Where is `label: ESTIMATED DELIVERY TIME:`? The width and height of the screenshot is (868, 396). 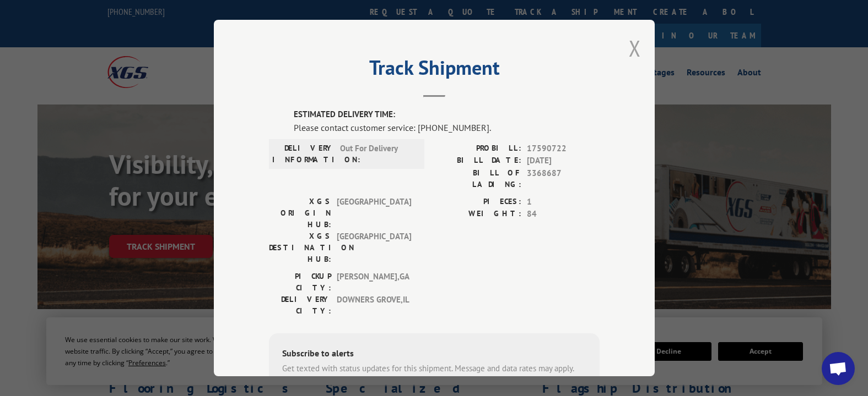 label: ESTIMATED DELIVERY TIME: is located at coordinates (446, 114).